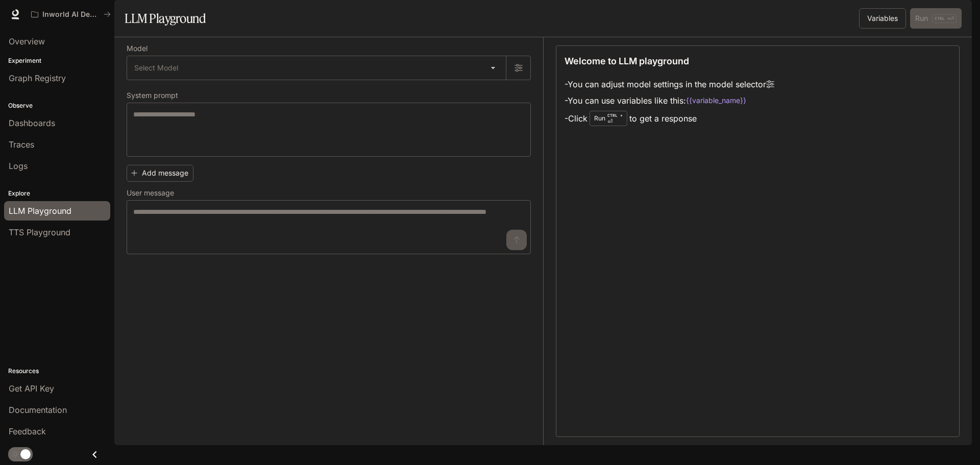  What do you see at coordinates (71, 15) in the screenshot?
I see `p: Inworld AI Demos` at bounding box center [71, 15].